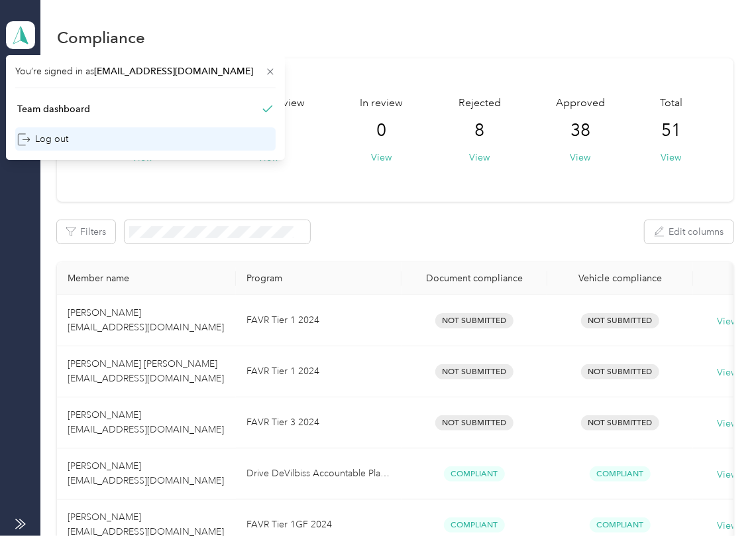 The height and width of the screenshot is (536, 756). What do you see at coordinates (620, 278) in the screenshot?
I see `div: Vehicle compliance` at bounding box center [620, 278].